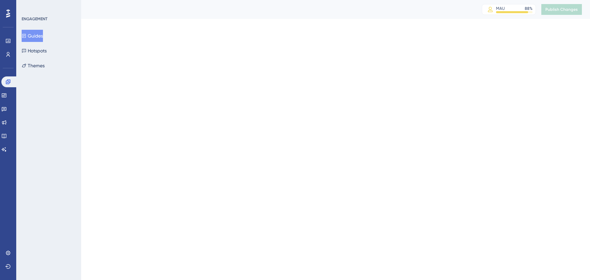 Image resolution: width=590 pixels, height=280 pixels. I want to click on span: Publish Changes, so click(562, 9).